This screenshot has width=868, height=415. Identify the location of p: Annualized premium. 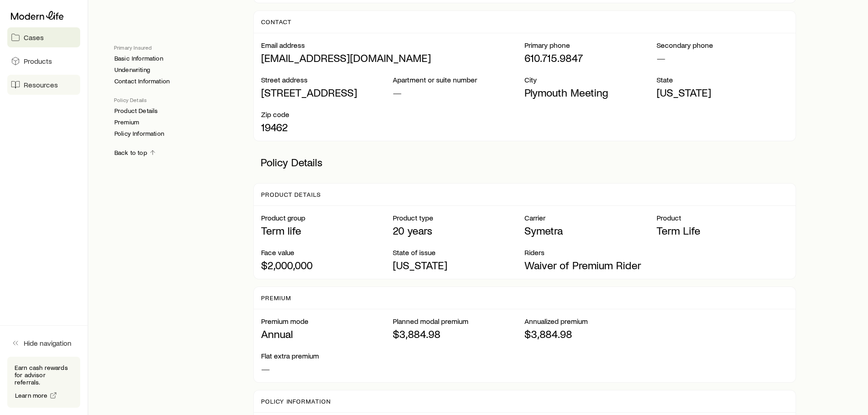
(590, 321).